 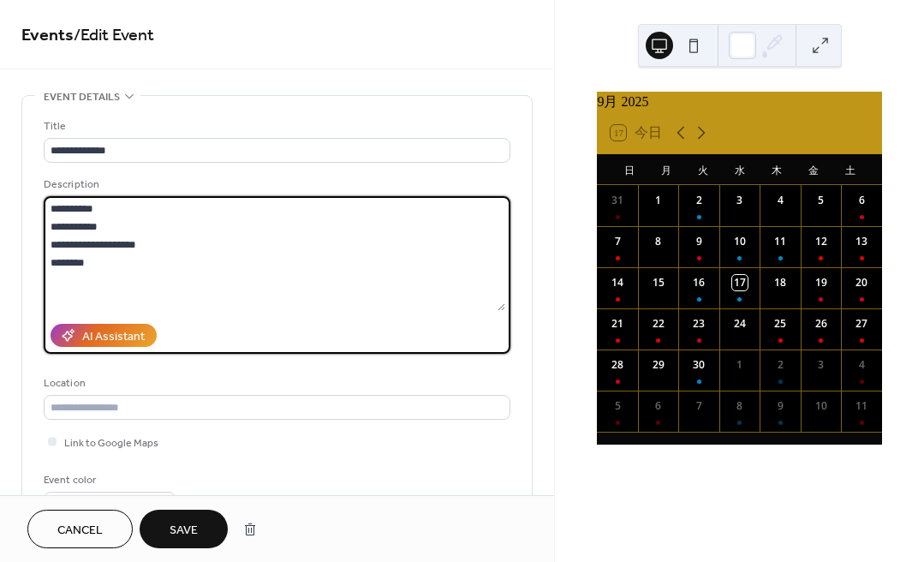 I want to click on div: 30, so click(x=699, y=365).